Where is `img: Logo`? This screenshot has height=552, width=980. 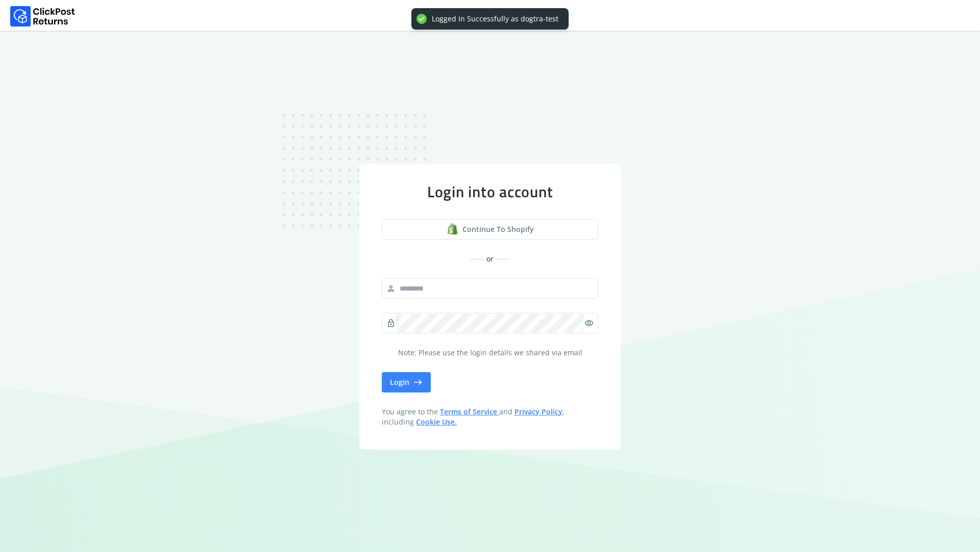 img: Logo is located at coordinates (42, 17).